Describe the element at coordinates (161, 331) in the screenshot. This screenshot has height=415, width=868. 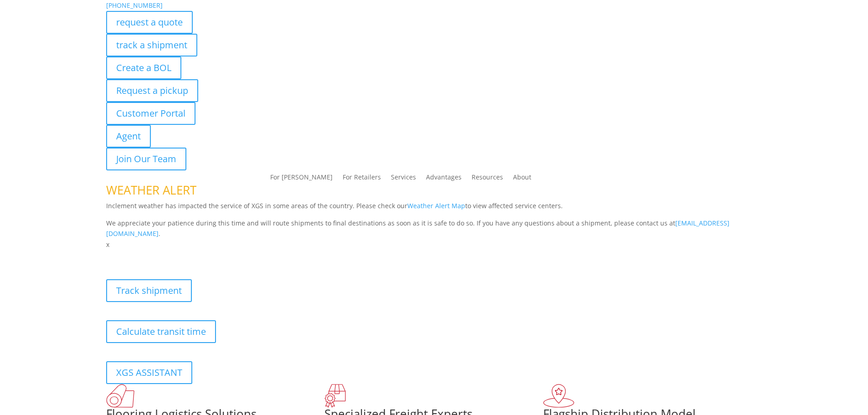
I see `a: Calculate transit time` at that location.